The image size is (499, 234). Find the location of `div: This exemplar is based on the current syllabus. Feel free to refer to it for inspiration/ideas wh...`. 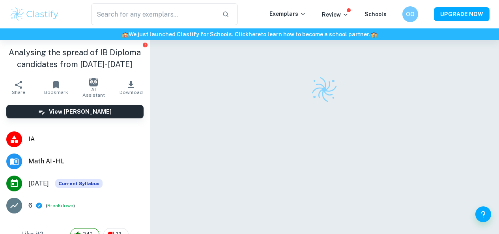

div: This exemplar is based on the current syllabus. Feel free to refer to it for inspiration/ideas wh... is located at coordinates (79, 184).